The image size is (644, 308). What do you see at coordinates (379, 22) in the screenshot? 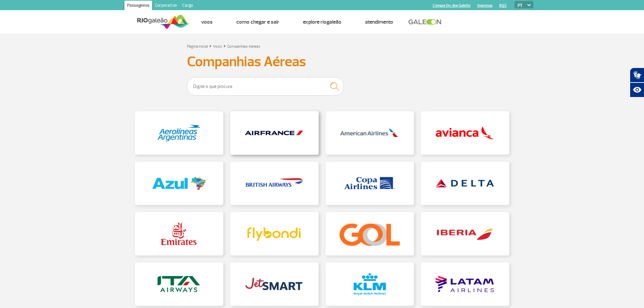
I see `a: Atendimento` at bounding box center [379, 22].